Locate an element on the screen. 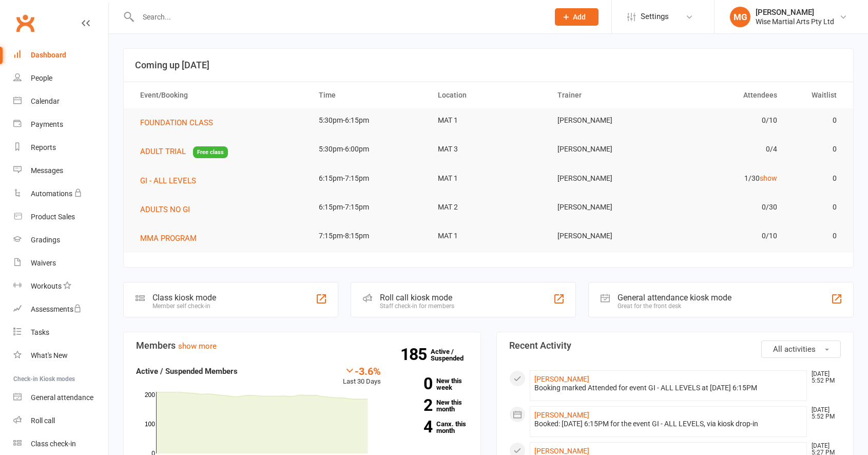  div: Tasks is located at coordinates (40, 332).